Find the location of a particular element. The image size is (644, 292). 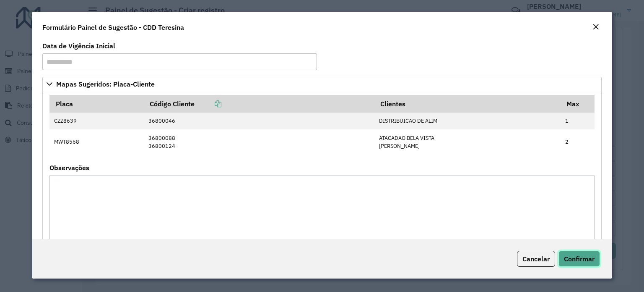

label: Data de Vigência Inicial is located at coordinates (79, 46).